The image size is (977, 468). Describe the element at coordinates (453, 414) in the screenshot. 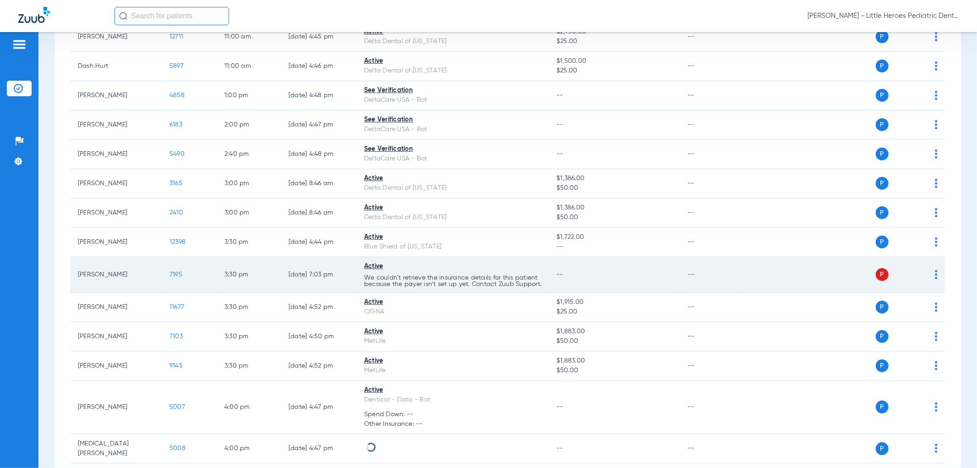

I see `span: Spend Down: --` at that location.